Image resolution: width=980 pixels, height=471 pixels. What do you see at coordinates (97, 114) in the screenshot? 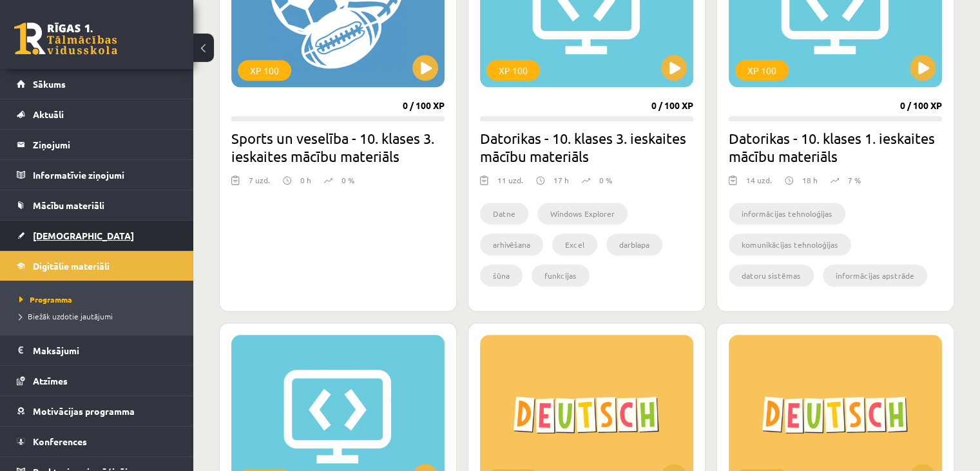
I see `a: Aktuāli` at bounding box center [97, 114].